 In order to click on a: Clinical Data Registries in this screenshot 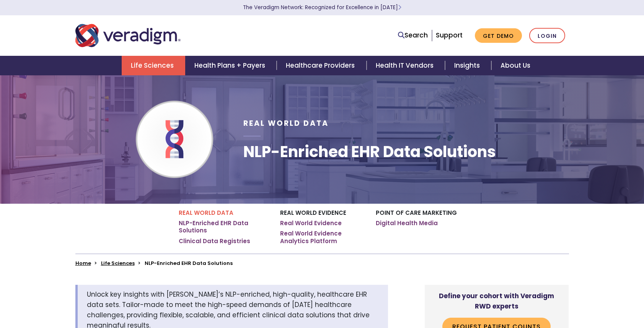, I will do `click(214, 241)`.